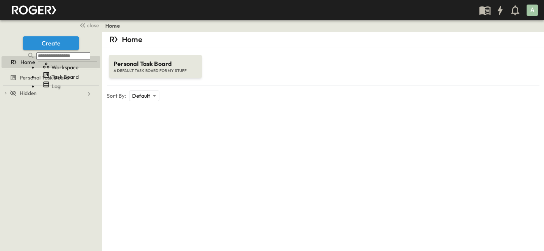  Describe the element at coordinates (532, 10) in the screenshot. I see `button: A` at that location.